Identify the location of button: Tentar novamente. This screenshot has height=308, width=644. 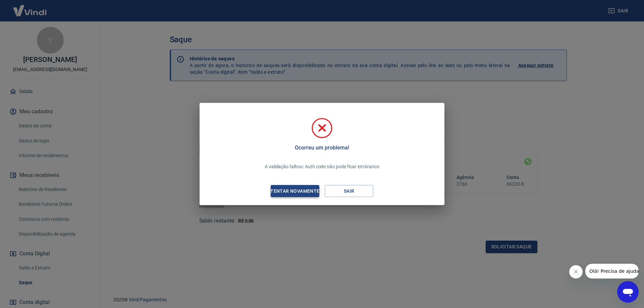
(295, 191).